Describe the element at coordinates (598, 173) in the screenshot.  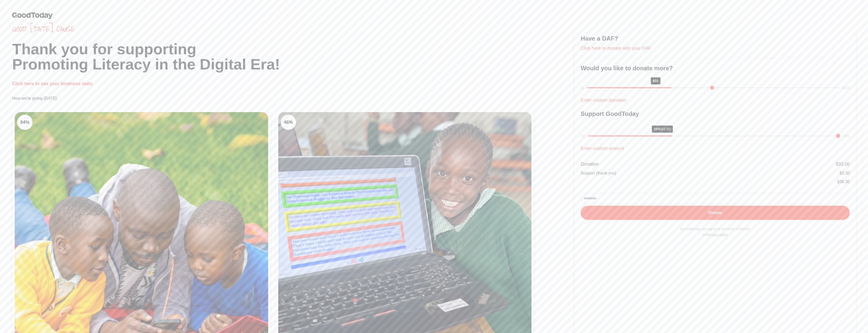
I see `div: Support (thank you)` at that location.